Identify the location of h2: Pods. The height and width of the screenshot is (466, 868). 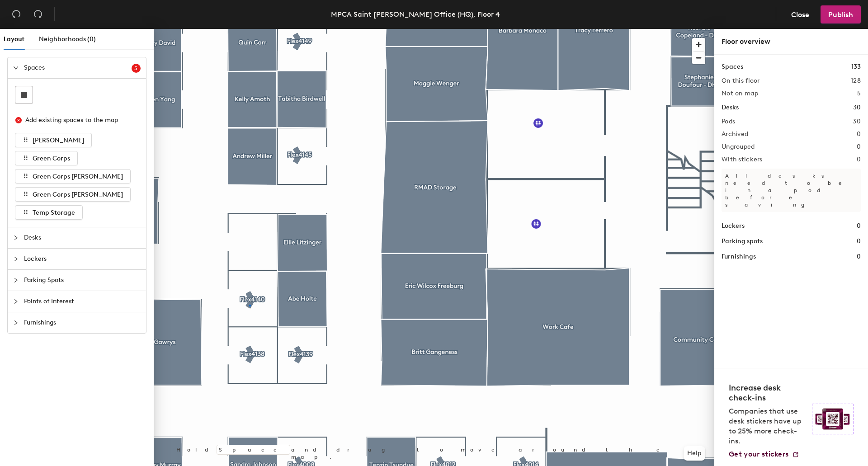
(728, 122).